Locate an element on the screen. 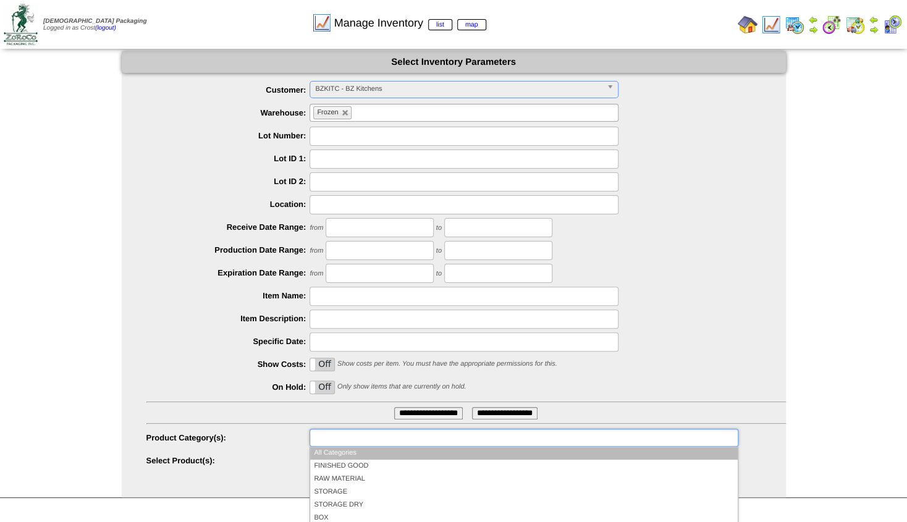  li: STORAGE is located at coordinates (523, 492).